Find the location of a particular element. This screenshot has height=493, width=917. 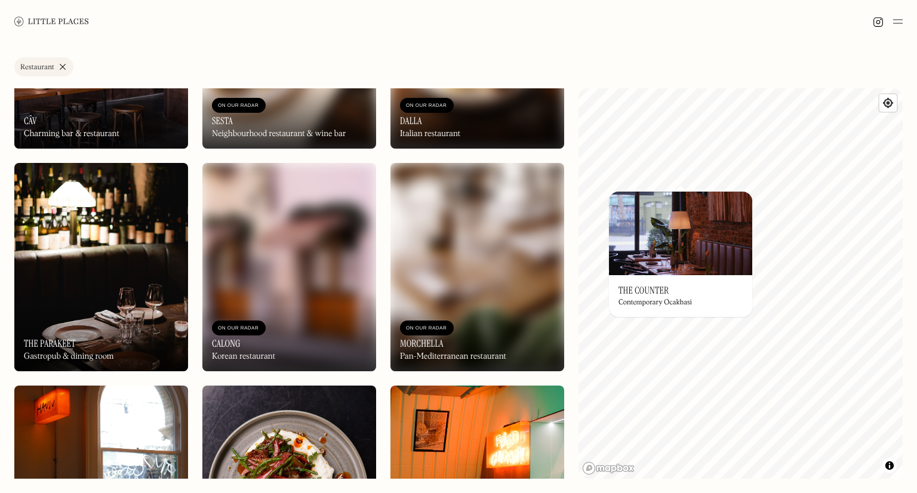

h3: Câv is located at coordinates (30, 121).